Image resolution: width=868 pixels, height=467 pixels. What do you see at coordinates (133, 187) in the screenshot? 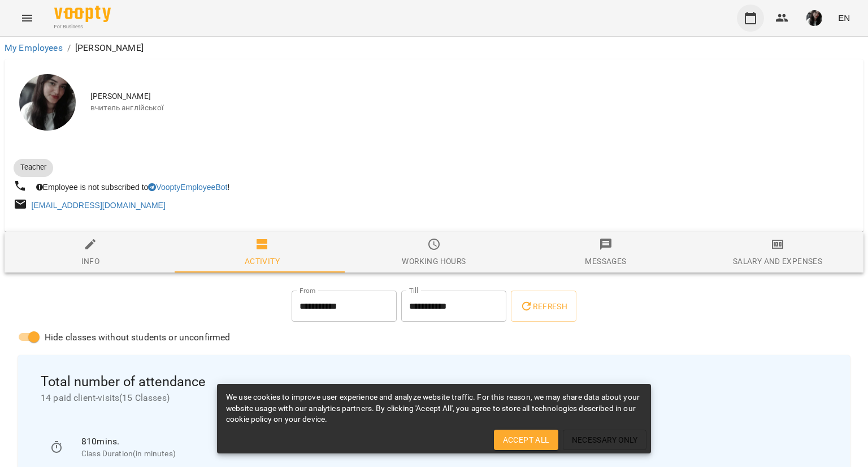
I see `div: Employee is not subscribed to !` at bounding box center [133, 187].